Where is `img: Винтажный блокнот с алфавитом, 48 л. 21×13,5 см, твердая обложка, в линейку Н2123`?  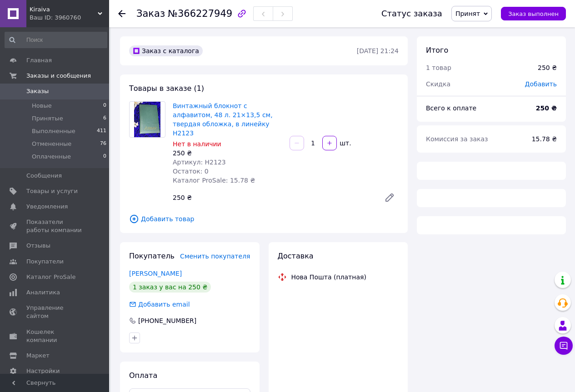 img: Винтажный блокнот с алфавитом, 48 л. 21×13,5 см, твердая обложка, в линейку Н2123 is located at coordinates (147, 120).